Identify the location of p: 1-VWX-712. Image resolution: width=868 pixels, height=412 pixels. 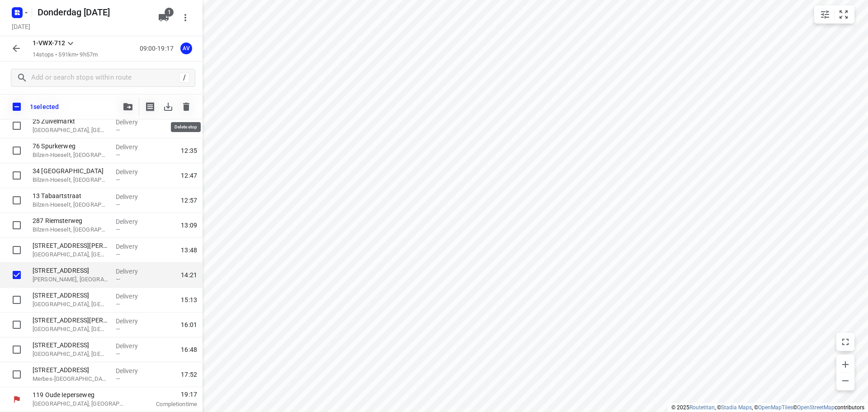
(49, 43).